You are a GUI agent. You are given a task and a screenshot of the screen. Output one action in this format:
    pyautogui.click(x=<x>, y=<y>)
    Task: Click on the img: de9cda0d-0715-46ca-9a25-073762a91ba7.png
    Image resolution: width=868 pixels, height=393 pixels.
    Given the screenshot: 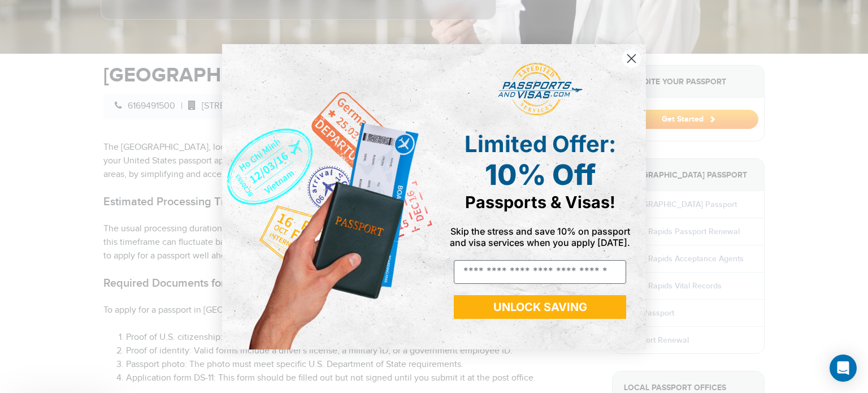 What is the action you would take?
    pyautogui.click(x=328, y=197)
    